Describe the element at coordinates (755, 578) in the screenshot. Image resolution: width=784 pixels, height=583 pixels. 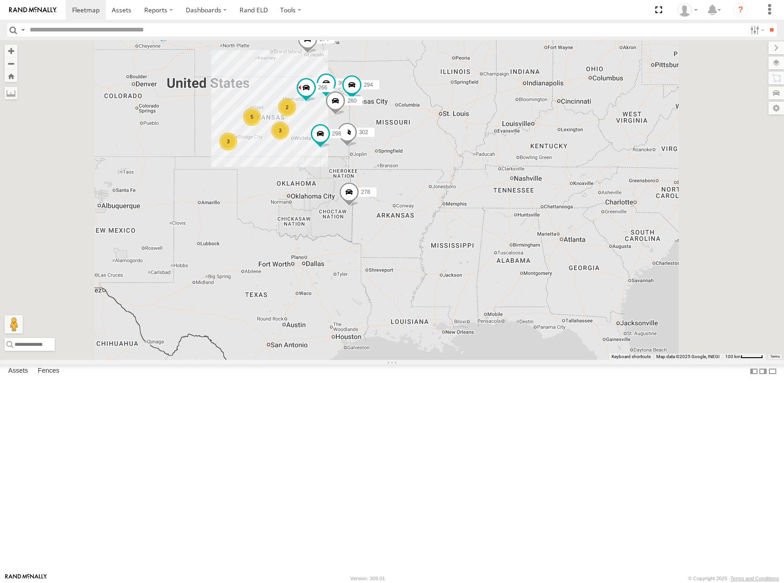
I see `a: Terms and Conditions` at that location.